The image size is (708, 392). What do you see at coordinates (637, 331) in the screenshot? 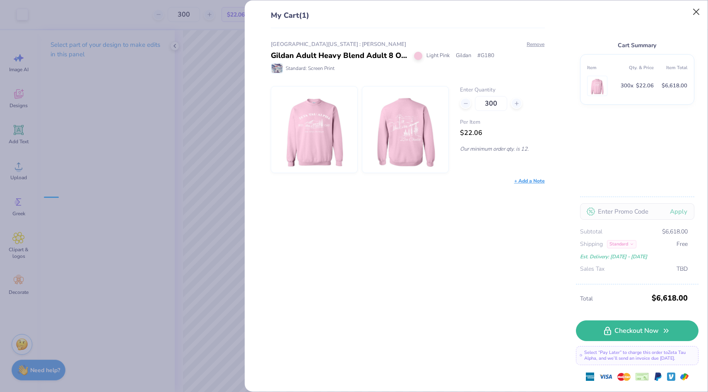
I see `a: Checkout Now` at bounding box center [637, 331].